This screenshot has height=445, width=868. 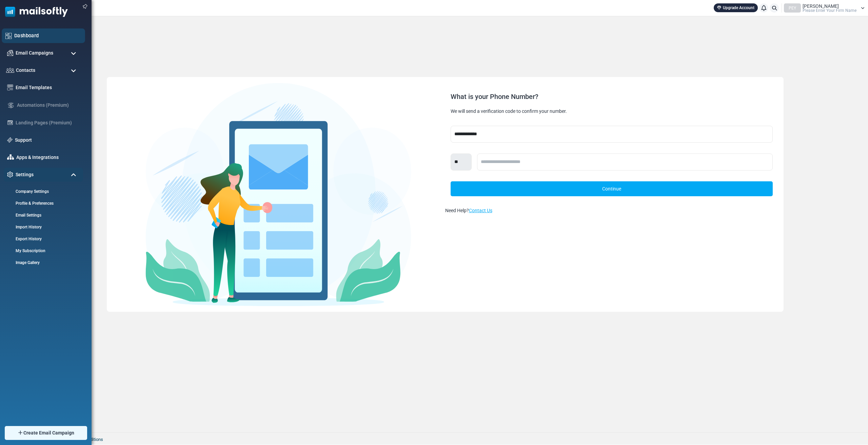 I want to click on a: Image Gallery, so click(x=42, y=262).